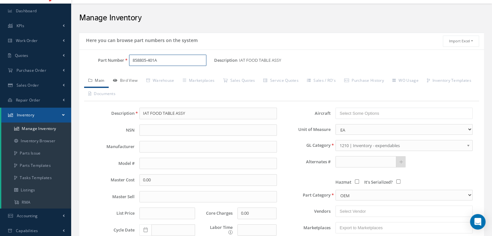  Describe the element at coordinates (199, 81) in the screenshot. I see `a: Marketplaces` at that location.